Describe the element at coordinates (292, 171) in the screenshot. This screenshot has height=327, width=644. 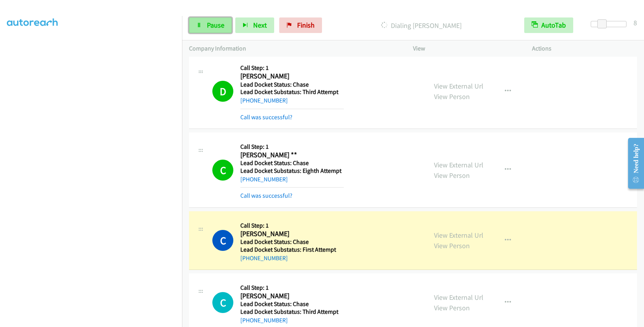
I see `h5: Lead Docket Substatus: Eighth Attempt` at that location.